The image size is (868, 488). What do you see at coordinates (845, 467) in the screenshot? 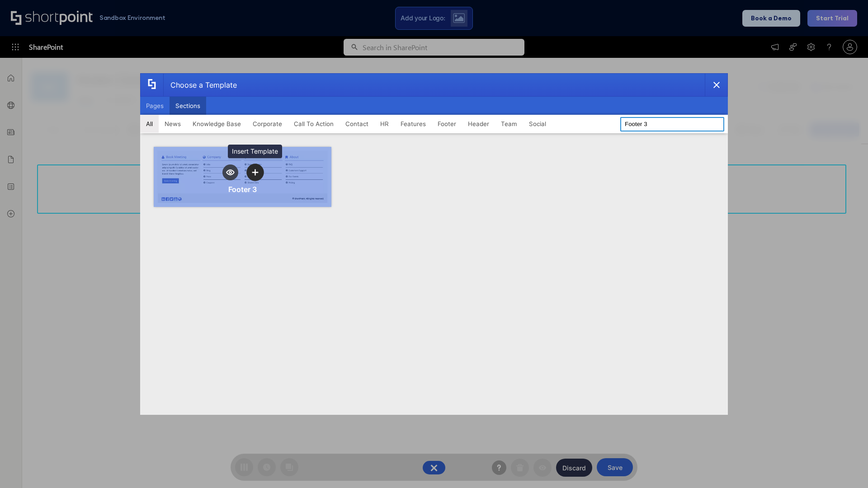
I see `div: Chat Widget` at bounding box center [845, 467].